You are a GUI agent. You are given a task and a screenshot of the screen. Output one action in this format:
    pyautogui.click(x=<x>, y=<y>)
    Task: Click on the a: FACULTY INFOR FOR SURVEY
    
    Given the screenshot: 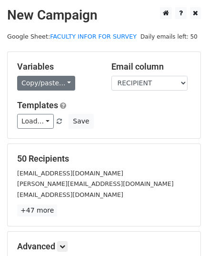 What is the action you would take?
    pyautogui.click(x=93, y=36)
    